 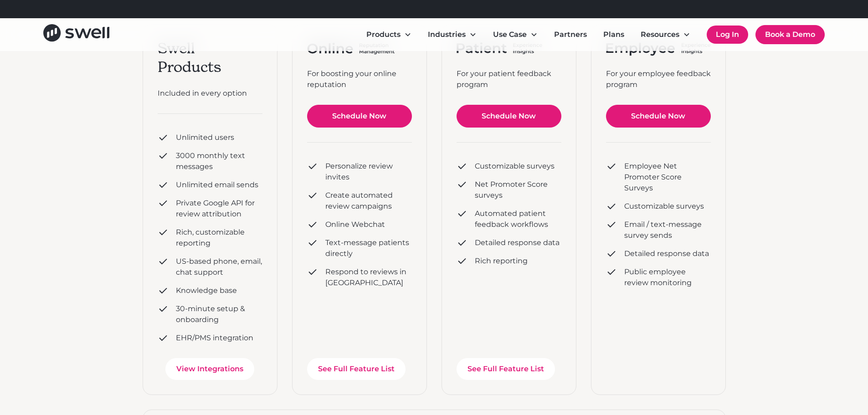 I want to click on div: US-based phone, email, chat support, so click(x=219, y=267).